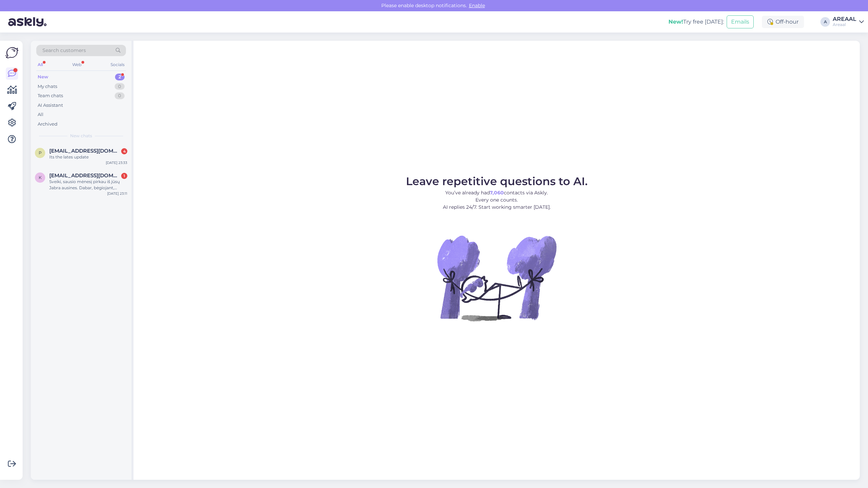 This screenshot has width=868, height=488. What do you see at coordinates (81, 136) in the screenshot?
I see `span: New chats` at bounding box center [81, 136].